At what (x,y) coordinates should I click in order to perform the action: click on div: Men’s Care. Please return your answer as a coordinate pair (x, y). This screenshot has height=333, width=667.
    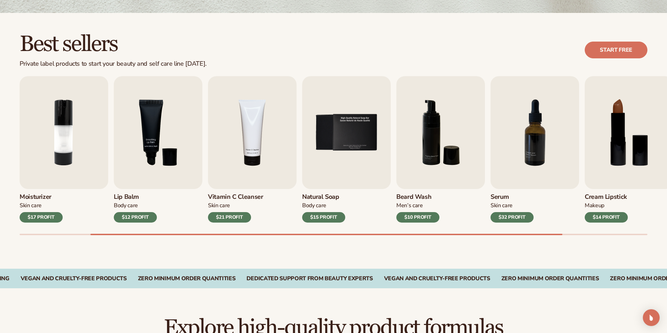
    Looking at the image, I should click on (417, 206).